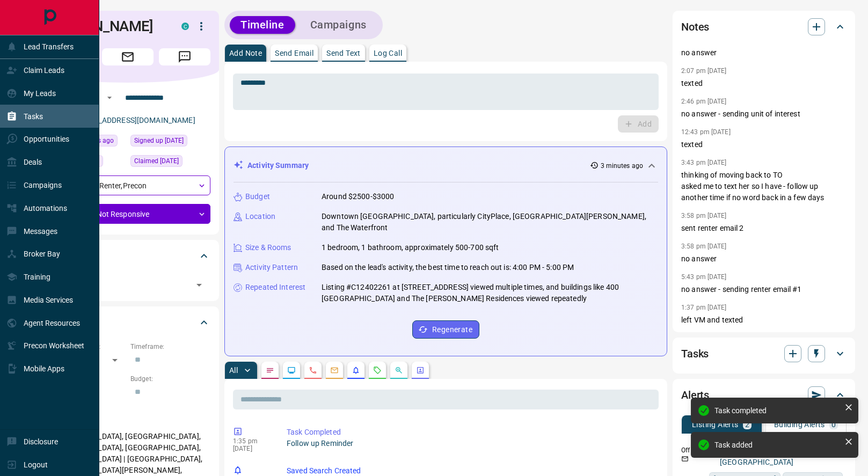 This screenshot has width=868, height=476. Describe the element at coordinates (764, 228) in the screenshot. I see `p: sent renter email 2` at that location.